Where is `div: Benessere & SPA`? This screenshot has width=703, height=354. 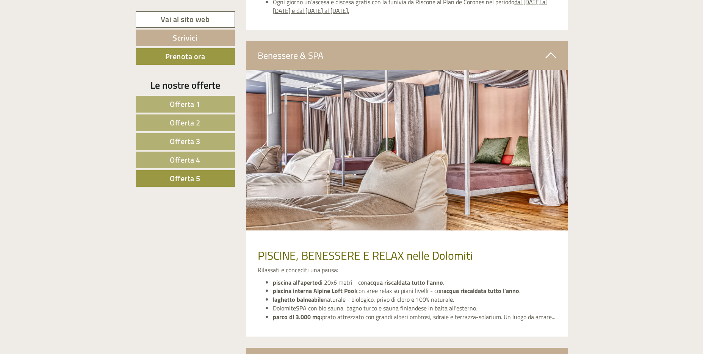 div: Benessere & SPA is located at coordinates (407, 55).